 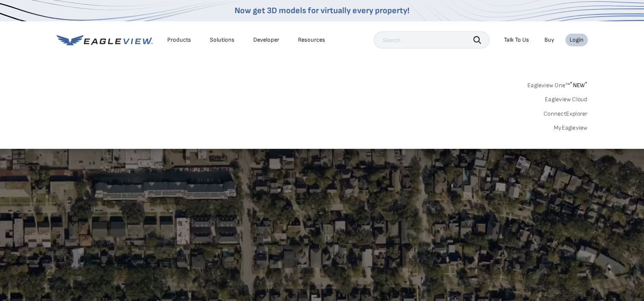 I want to click on div: Products, so click(x=179, y=40).